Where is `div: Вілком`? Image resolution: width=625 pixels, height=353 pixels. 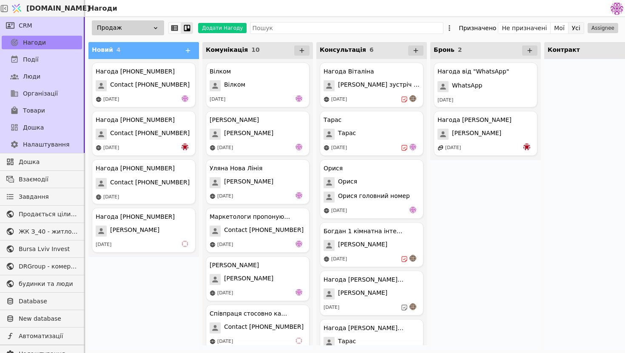
div: Вілком is located at coordinates (220, 71).